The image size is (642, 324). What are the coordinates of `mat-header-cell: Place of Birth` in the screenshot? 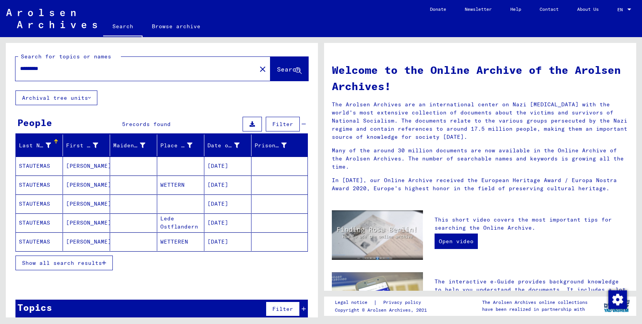 It's located at (181, 145).